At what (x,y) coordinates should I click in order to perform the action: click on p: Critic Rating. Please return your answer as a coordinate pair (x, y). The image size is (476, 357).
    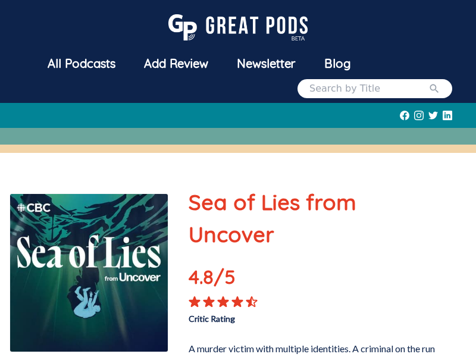
    Looking at the image, I should click on (250, 316).